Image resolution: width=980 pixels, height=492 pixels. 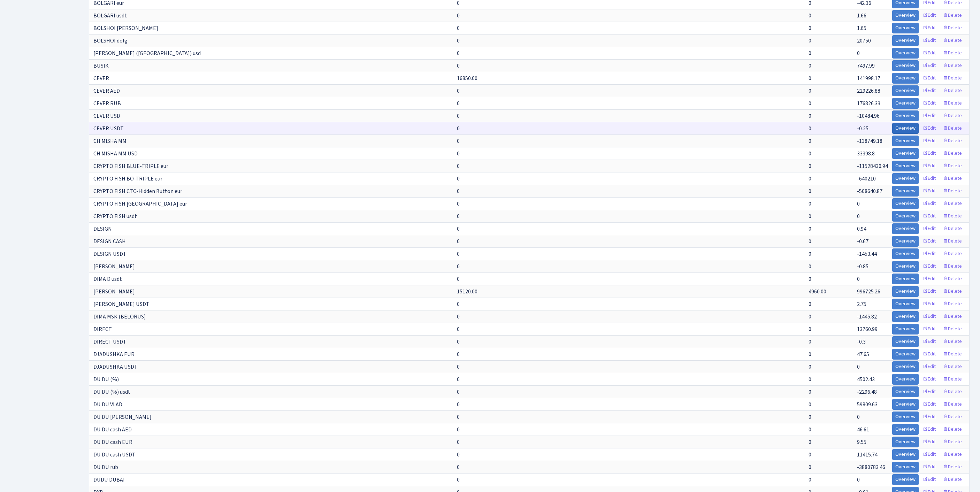 I want to click on span: DESIGN USDT, so click(x=110, y=254).